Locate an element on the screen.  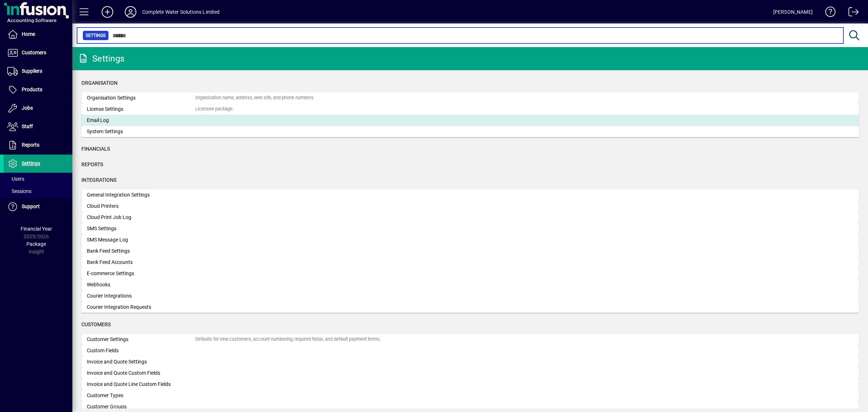
div: Email Log is located at coordinates (141, 120).